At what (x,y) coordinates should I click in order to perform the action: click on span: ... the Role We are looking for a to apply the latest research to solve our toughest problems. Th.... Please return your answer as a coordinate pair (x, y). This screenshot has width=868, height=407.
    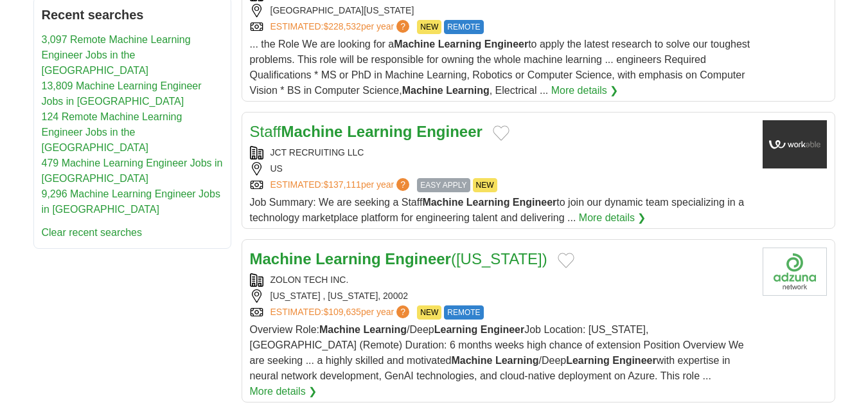
    Looking at the image, I should click on (500, 67).